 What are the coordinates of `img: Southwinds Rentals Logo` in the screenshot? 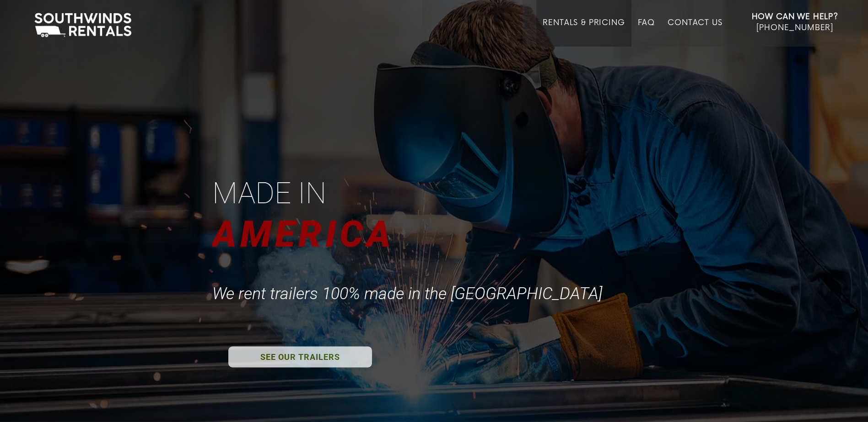 It's located at (83, 25).